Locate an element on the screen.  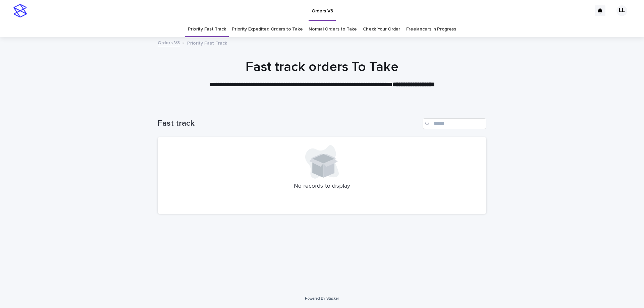
div: Search is located at coordinates (455, 124).